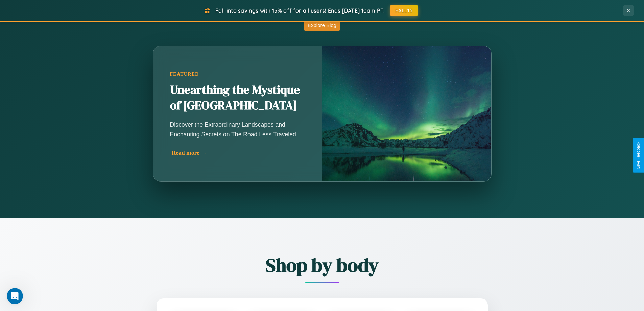 Image resolution: width=644 pixels, height=311 pixels. What do you see at coordinates (322, 265) in the screenshot?
I see `h2: Shop by body` at bounding box center [322, 265].